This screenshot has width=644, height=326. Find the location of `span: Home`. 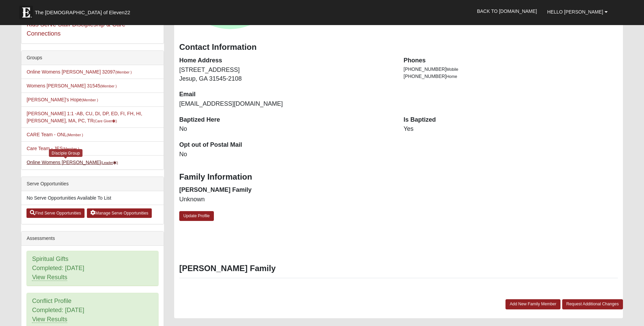

span: Home is located at coordinates (452, 77).